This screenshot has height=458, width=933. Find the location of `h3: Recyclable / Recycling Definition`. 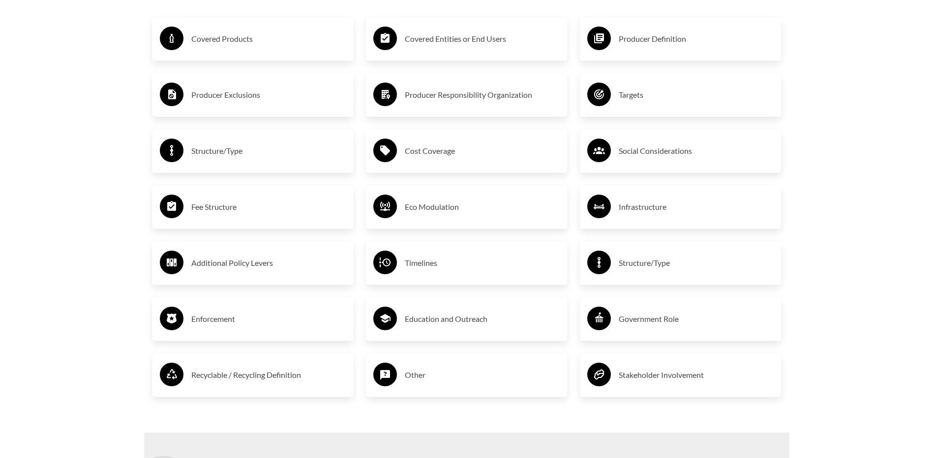

h3: Recyclable / Recycling Definition is located at coordinates (268, 375).